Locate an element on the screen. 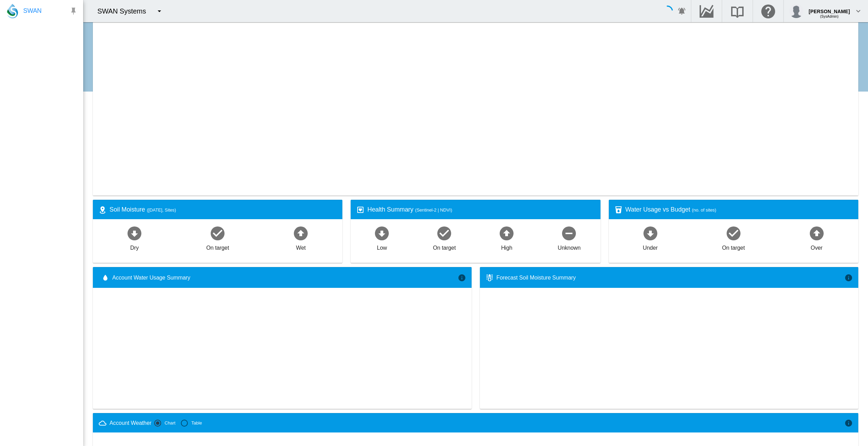  div: Unknown is located at coordinates (569, 247).